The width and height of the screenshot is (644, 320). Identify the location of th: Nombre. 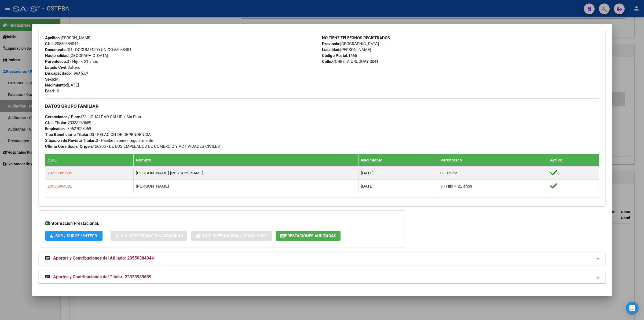
(246, 160).